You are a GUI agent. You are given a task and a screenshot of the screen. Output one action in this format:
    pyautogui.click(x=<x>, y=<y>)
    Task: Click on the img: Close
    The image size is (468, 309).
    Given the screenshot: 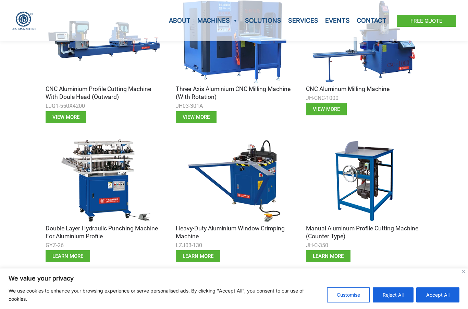 What is the action you would take?
    pyautogui.click(x=464, y=271)
    